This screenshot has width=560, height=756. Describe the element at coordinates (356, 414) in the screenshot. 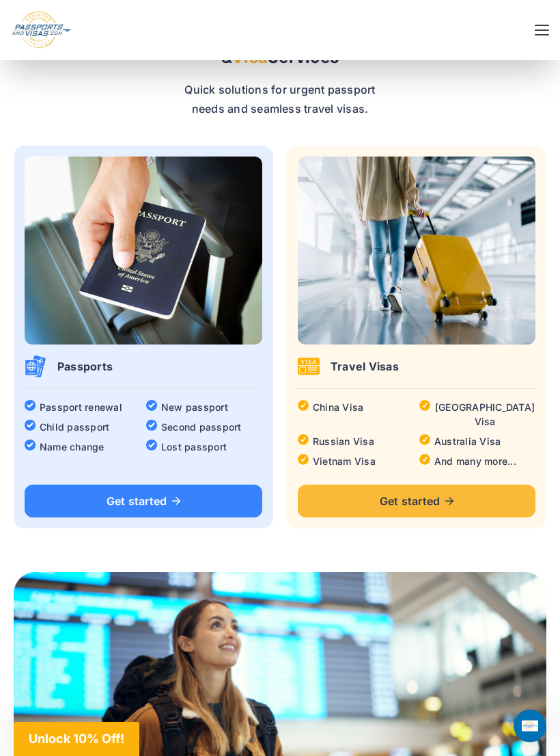

I see `li: China Visa` at that location.